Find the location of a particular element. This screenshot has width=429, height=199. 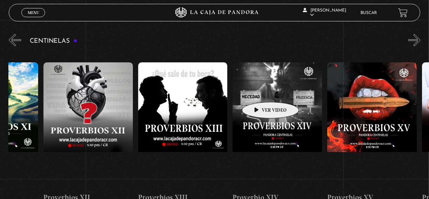

button: Previous is located at coordinates (15, 40).